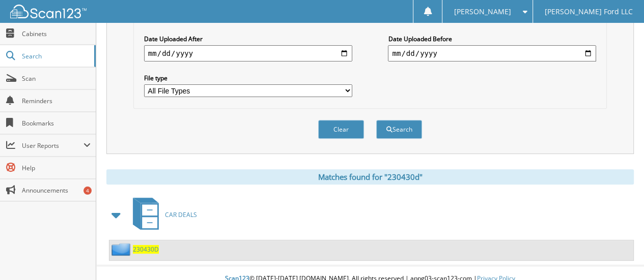 The width and height of the screenshot is (644, 280). Describe the element at coordinates (87, 191) in the screenshot. I see `div: 4` at that location.